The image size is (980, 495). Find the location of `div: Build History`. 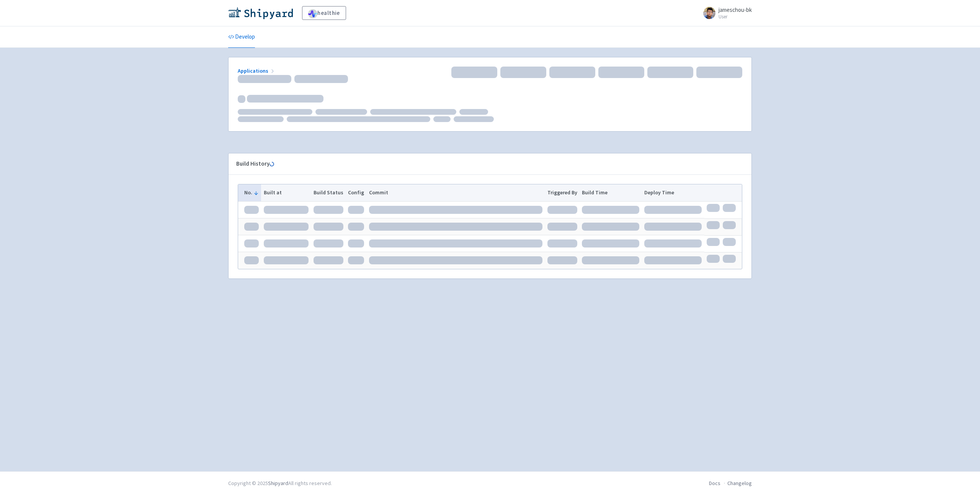

div: Build History is located at coordinates (484, 164).